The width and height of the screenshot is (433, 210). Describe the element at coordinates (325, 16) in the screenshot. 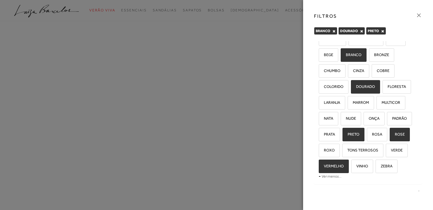

I see `h3: FILTROS` at that location.